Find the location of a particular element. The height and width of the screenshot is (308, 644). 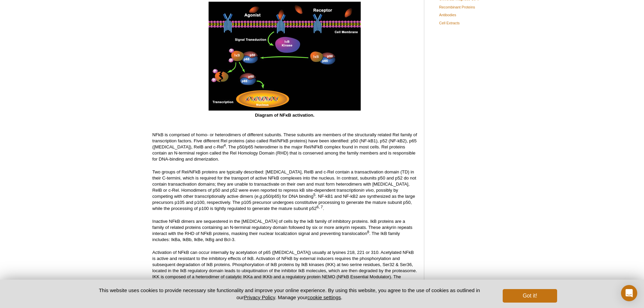

sup: 6, 7 is located at coordinates (320, 207).